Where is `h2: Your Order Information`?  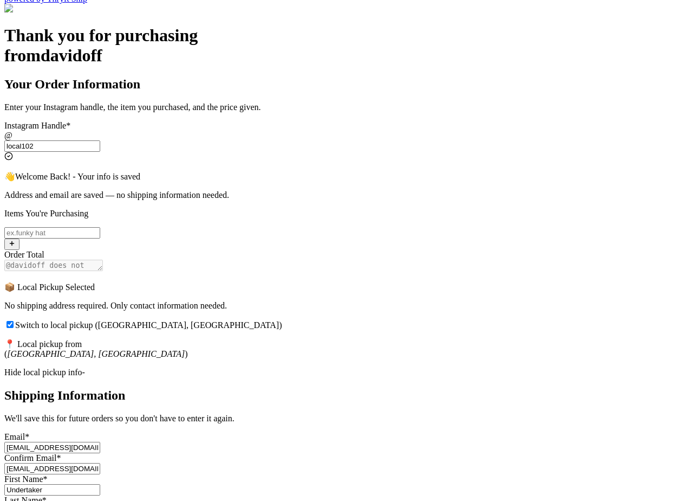 h2: Your Order Information is located at coordinates (348, 84).